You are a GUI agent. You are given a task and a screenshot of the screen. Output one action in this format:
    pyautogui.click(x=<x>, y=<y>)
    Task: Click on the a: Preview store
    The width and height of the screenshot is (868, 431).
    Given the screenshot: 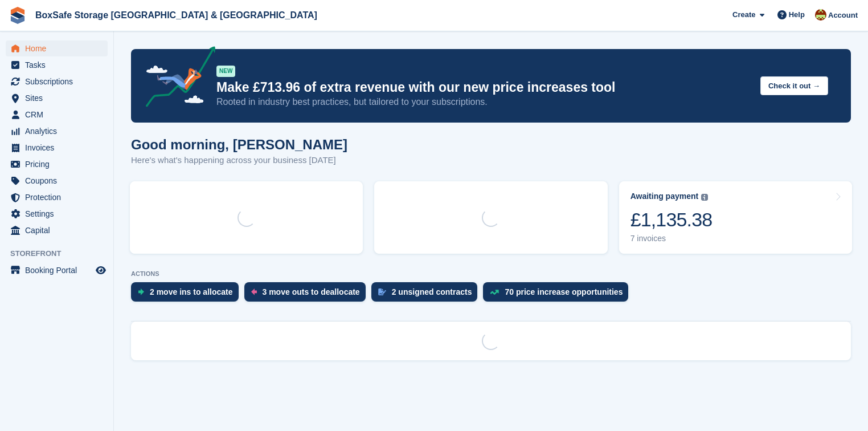 What is the action you would take?
    pyautogui.click(x=101, y=270)
    